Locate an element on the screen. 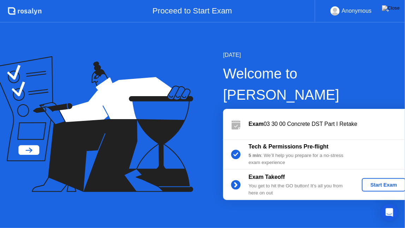  div: : We’ll help you prepare for a no-stress exam experience is located at coordinates (299, 159).